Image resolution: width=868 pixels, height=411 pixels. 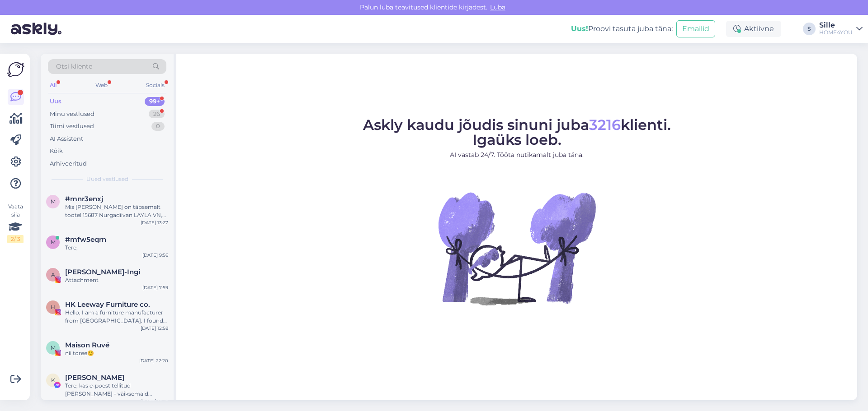 I want to click on span: H, so click(x=53, y=307).